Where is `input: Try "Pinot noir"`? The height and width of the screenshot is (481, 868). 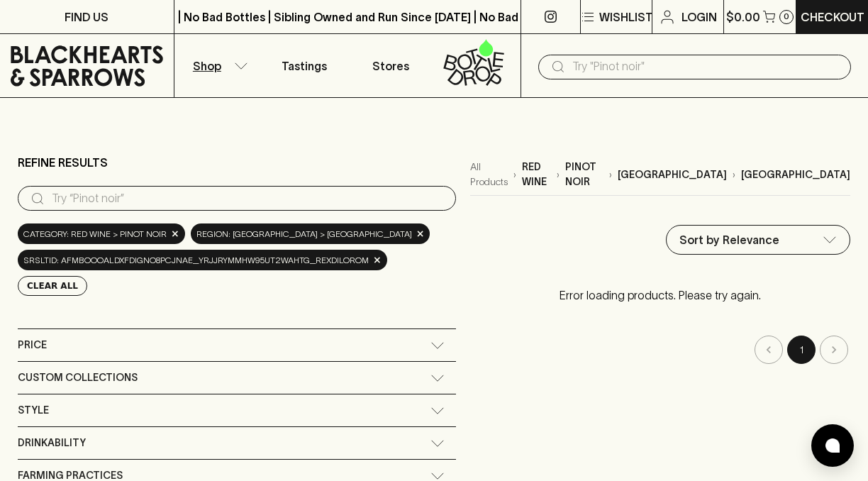
input: Try "Pinot noir" is located at coordinates (705, 66).